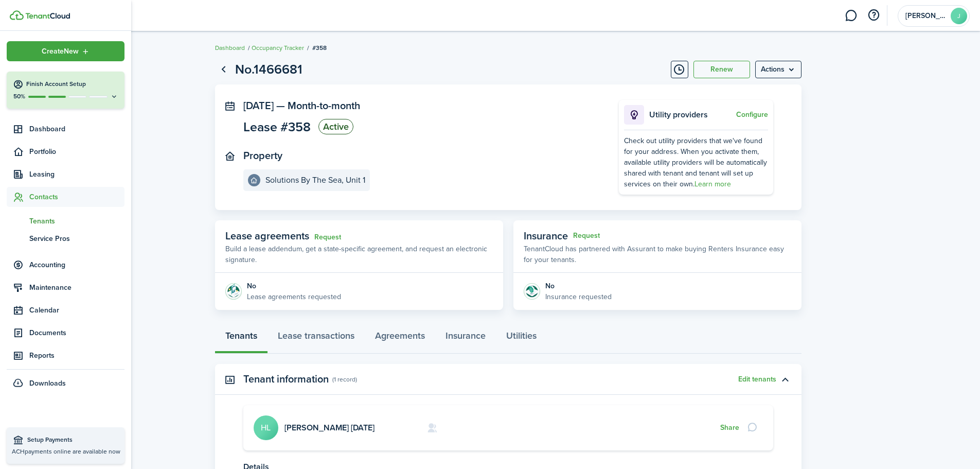  I want to click on span: #358, so click(319, 48).